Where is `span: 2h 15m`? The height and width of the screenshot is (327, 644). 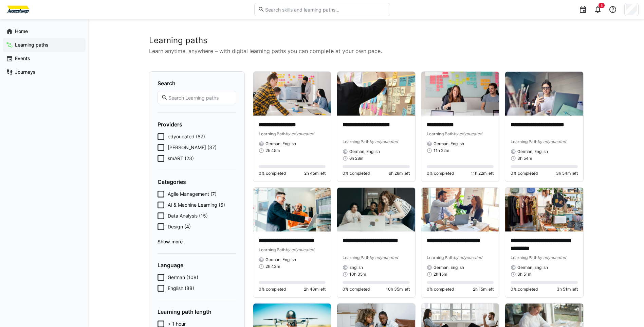
span: 2h 15m is located at coordinates (440, 274).